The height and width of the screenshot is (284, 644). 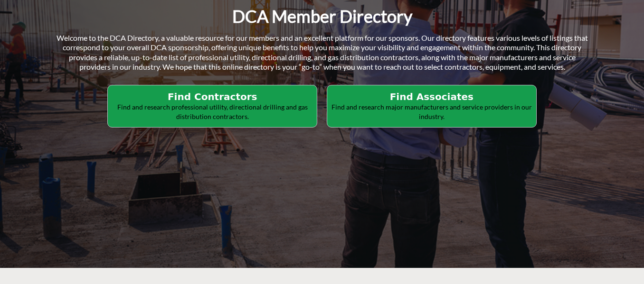 I want to click on h2: Find Contractors, so click(x=212, y=97).